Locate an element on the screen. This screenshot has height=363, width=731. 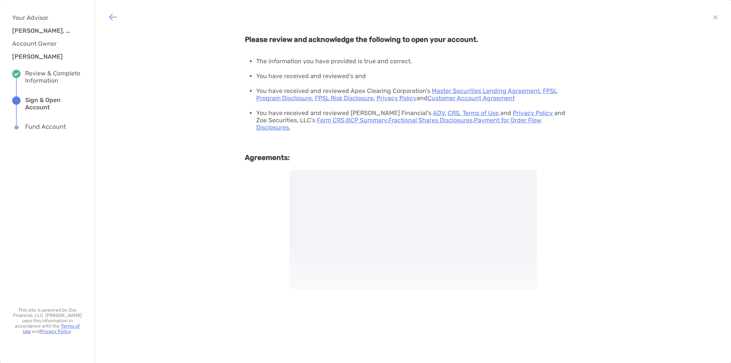
a: Master Securities Lending Agreement, is located at coordinates (487, 91).